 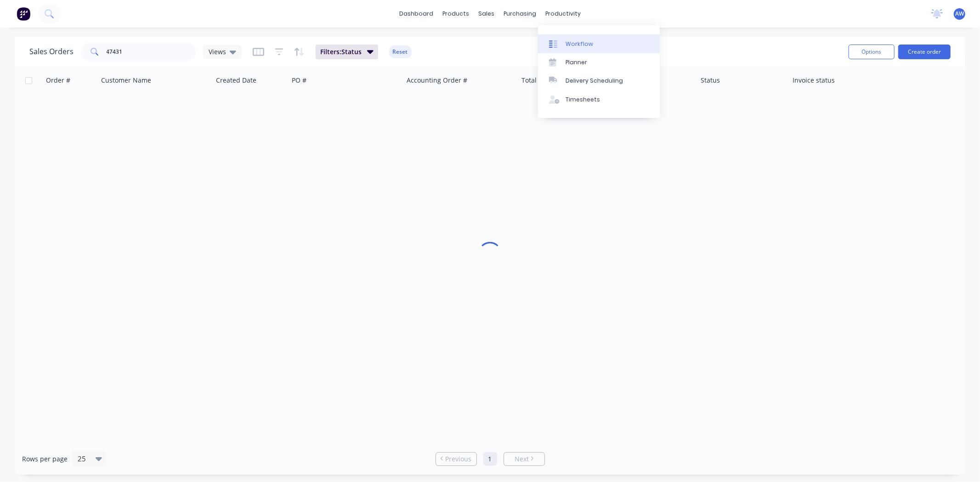 What do you see at coordinates (45, 459) in the screenshot?
I see `span: Rows per page` at bounding box center [45, 459].